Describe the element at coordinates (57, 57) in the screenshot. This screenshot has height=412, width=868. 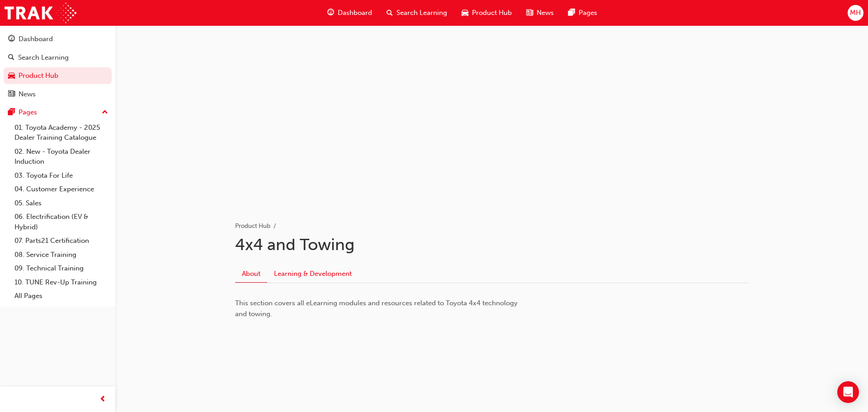
I see `a: Search Learning` at that location.